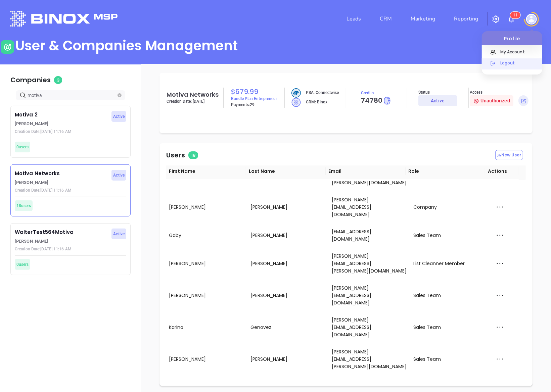 Image resolution: width=551 pixels, height=392 pixels. What do you see at coordinates (438, 100) in the screenshot?
I see `div: Active` at bounding box center [438, 100].